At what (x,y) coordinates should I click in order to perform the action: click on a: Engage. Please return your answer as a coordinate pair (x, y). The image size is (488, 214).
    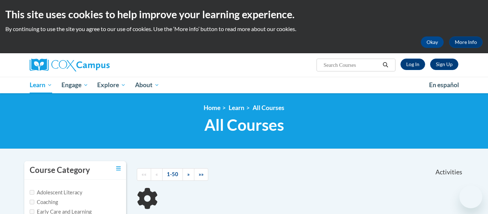
    Looking at the image, I should click on (75, 85).